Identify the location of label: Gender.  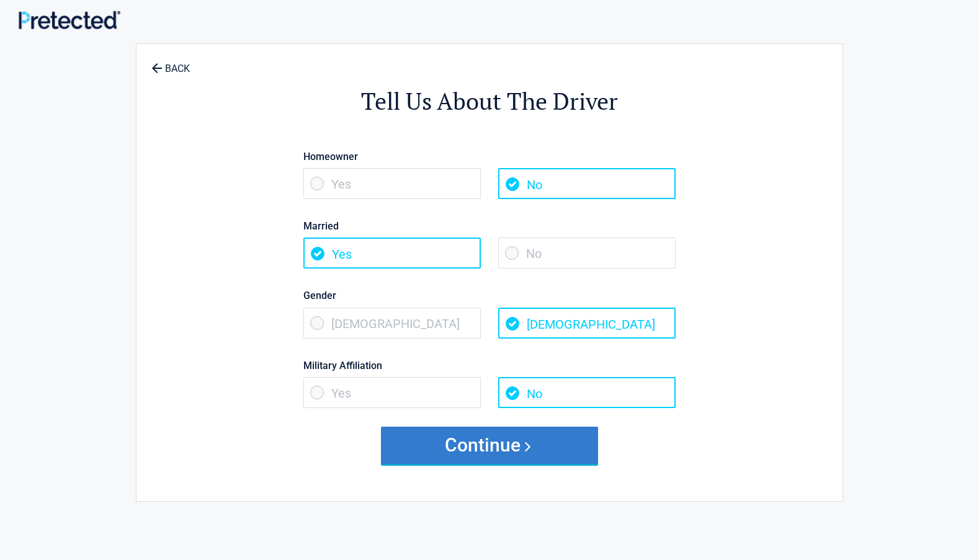
(489, 295).